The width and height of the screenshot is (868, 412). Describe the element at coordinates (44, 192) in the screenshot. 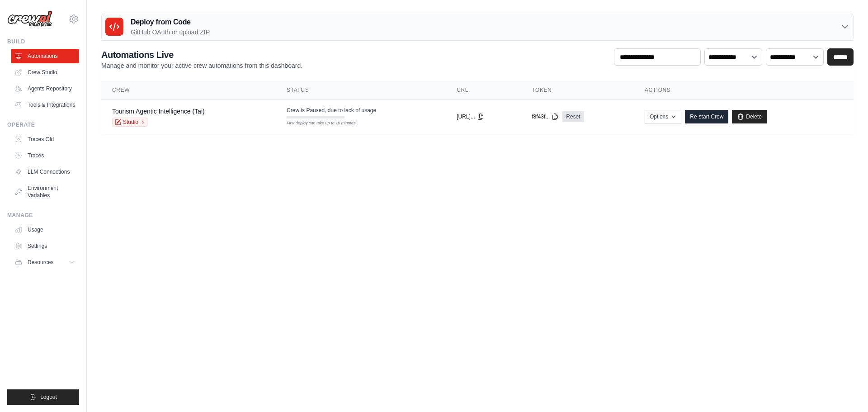

I see `a: Environment Variables` at that location.